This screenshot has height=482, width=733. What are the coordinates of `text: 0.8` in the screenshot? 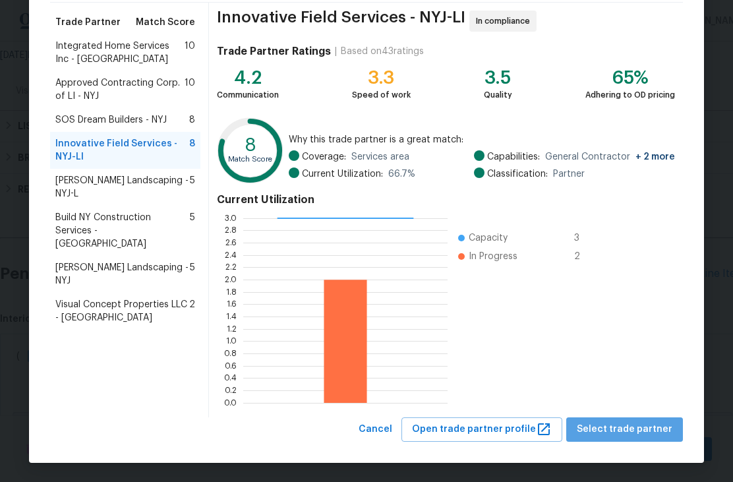 It's located at (230, 353).